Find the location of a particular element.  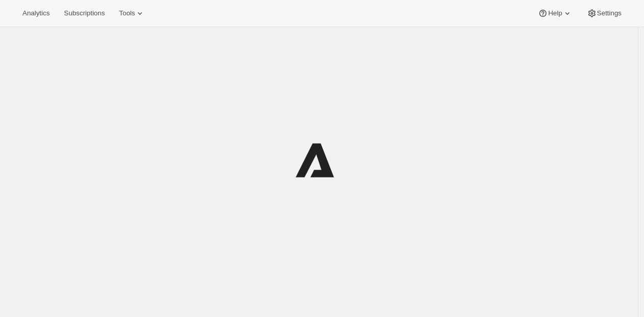

button: Tools is located at coordinates (132, 13).